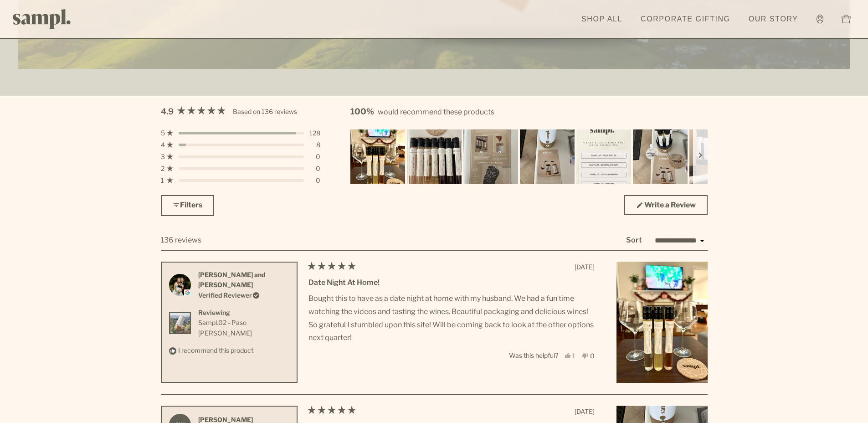  I want to click on span: Filters, so click(191, 205).